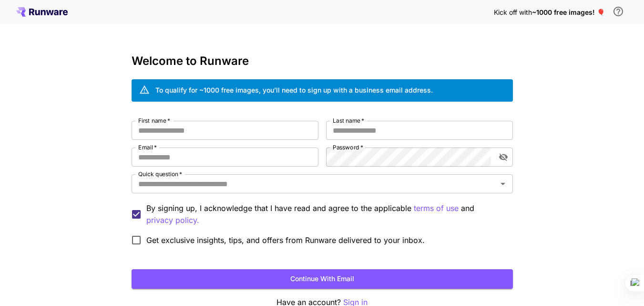  Describe the element at coordinates (173, 220) in the screenshot. I see `p: privacy policy.` at that location.